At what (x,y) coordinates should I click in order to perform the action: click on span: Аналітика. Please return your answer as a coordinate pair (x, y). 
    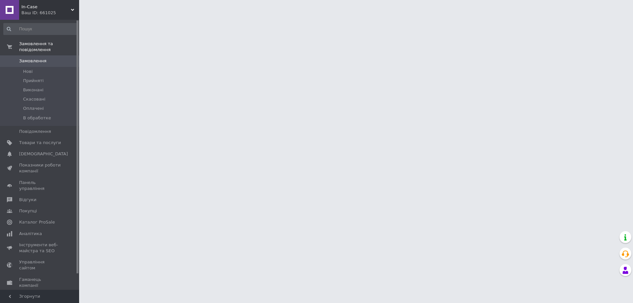
    Looking at the image, I should click on (30, 234).